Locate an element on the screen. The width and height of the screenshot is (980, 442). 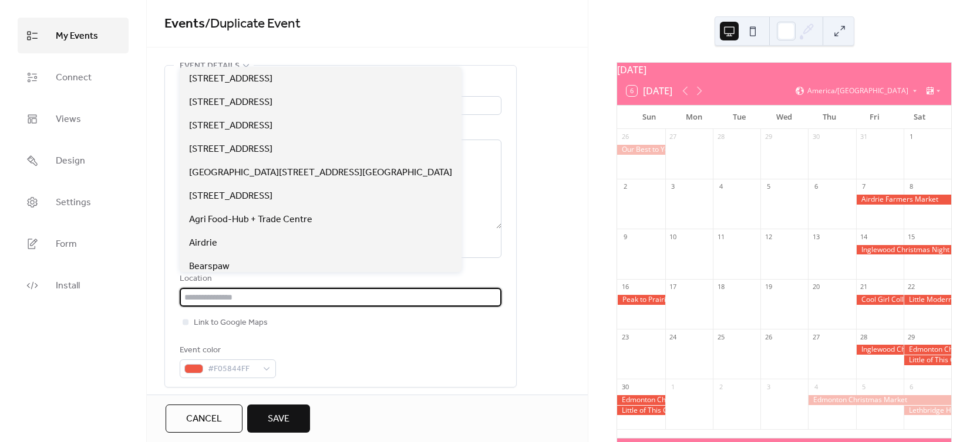
span: / Duplicate Event is located at coordinates (253, 24).